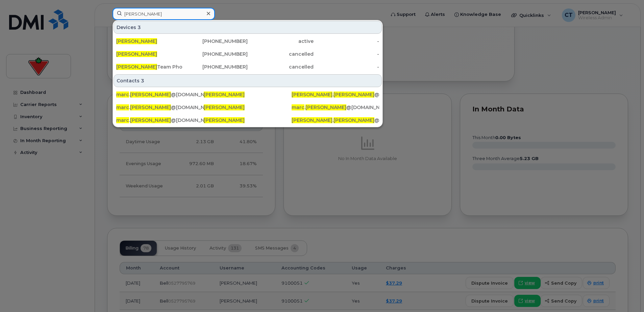 The width and height of the screenshot is (644, 312). I want to click on div: Devices, so click(248, 27).